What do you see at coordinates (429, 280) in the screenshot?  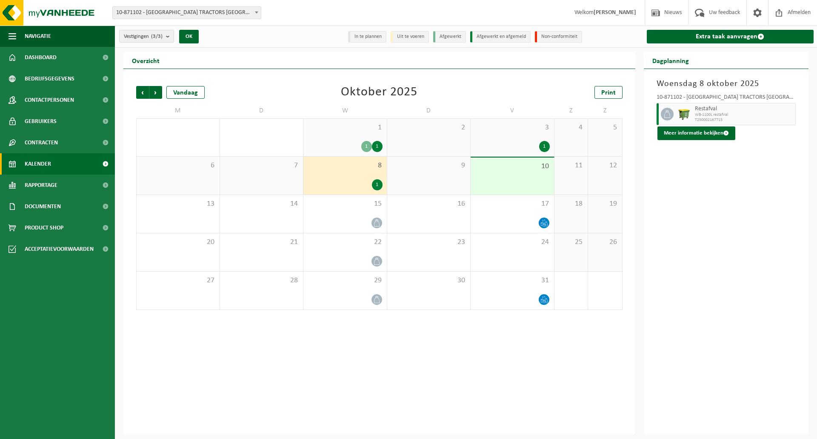 I see `span: 30` at bounding box center [429, 280].